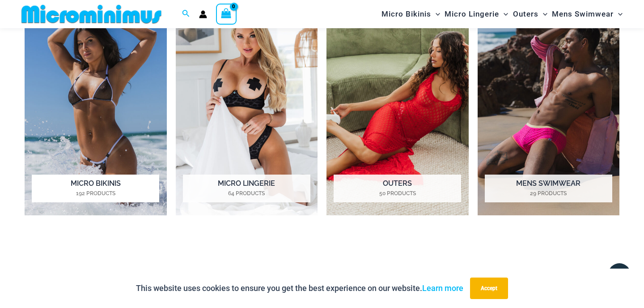 The width and height of the screenshot is (644, 308). I want to click on button: Accept, so click(489, 288).